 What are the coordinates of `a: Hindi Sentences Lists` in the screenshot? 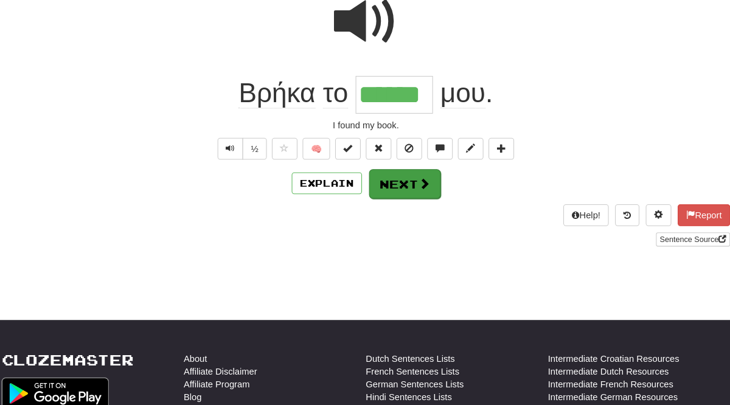 It's located at (406, 397).